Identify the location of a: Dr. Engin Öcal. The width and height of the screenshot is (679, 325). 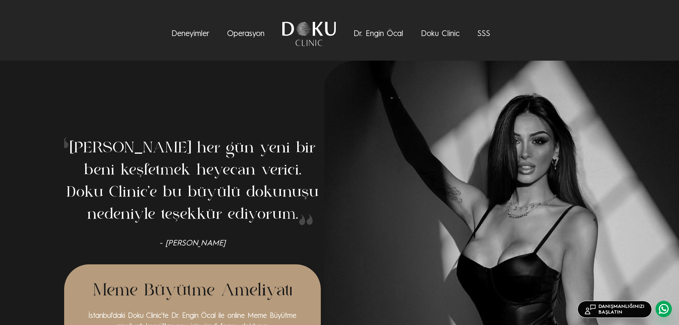
(378, 34).